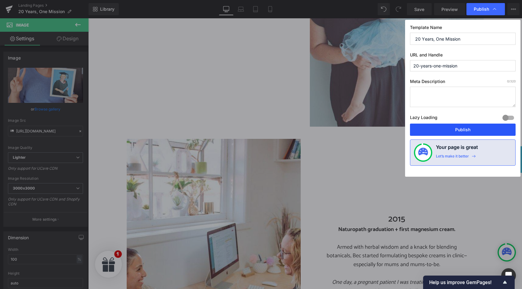 The width and height of the screenshot is (522, 289). What do you see at coordinates (482, 9) in the screenshot?
I see `span: Publish` at bounding box center [482, 9].